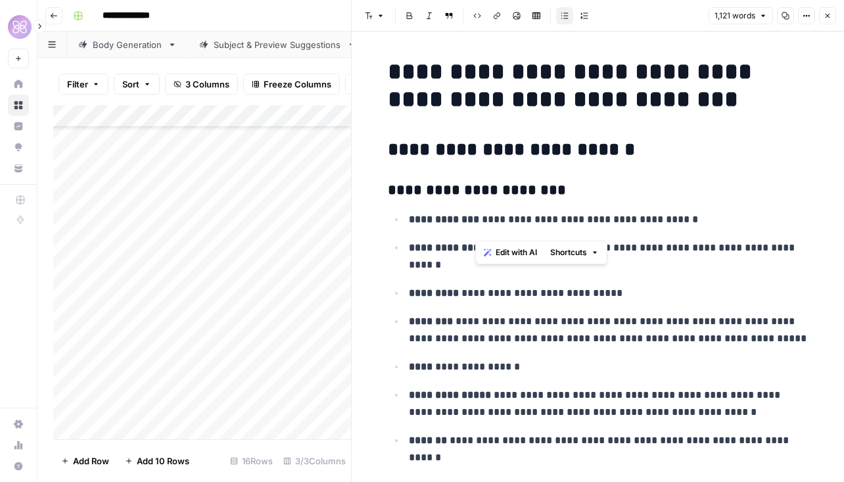 The width and height of the screenshot is (844, 482). Describe the element at coordinates (83, 84) in the screenshot. I see `button: Filter` at that location.